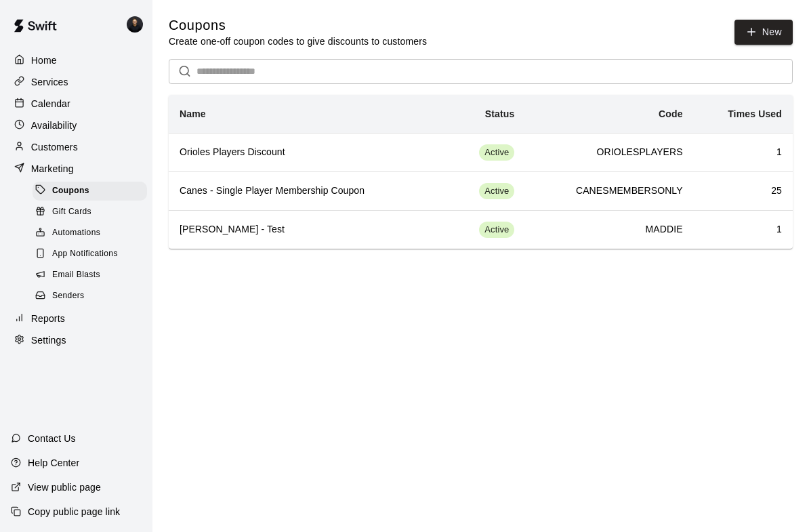 This screenshot has width=809, height=532. What do you see at coordinates (763, 32) in the screenshot?
I see `button: New` at bounding box center [763, 32].